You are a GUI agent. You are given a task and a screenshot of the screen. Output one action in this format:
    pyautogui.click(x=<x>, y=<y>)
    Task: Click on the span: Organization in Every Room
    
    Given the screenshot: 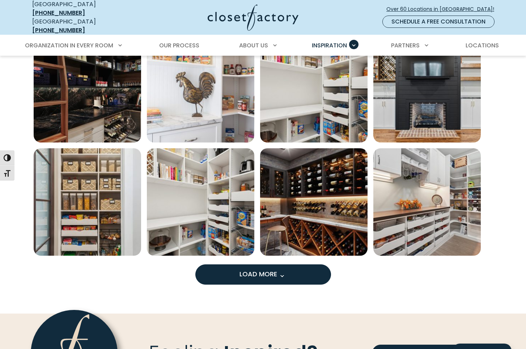 What is the action you would take?
    pyautogui.click(x=69, y=45)
    